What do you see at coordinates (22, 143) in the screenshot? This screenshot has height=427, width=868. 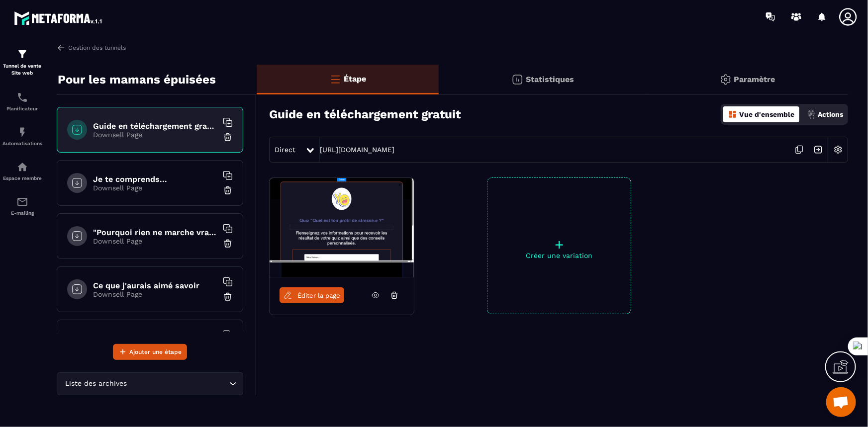 I see `p: Automatisations` at bounding box center [22, 143].